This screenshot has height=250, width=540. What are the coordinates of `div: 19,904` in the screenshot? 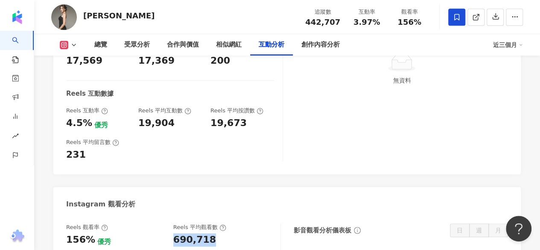 It's located at (156, 123).